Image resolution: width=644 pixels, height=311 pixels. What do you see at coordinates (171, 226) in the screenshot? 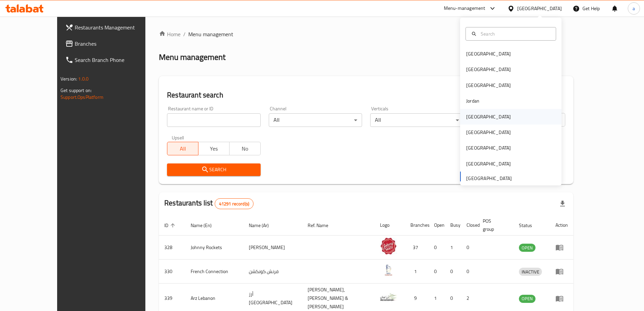
I see `span: ID` at bounding box center [171, 226].